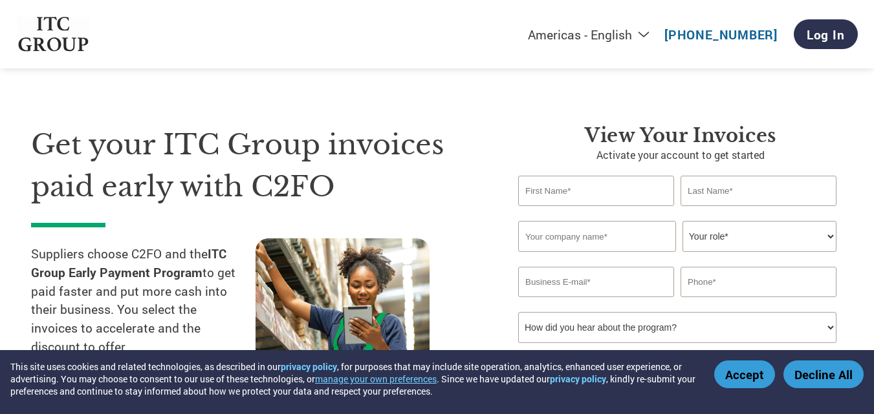 The image size is (874, 414). I want to click on button: Accept, so click(744, 374).